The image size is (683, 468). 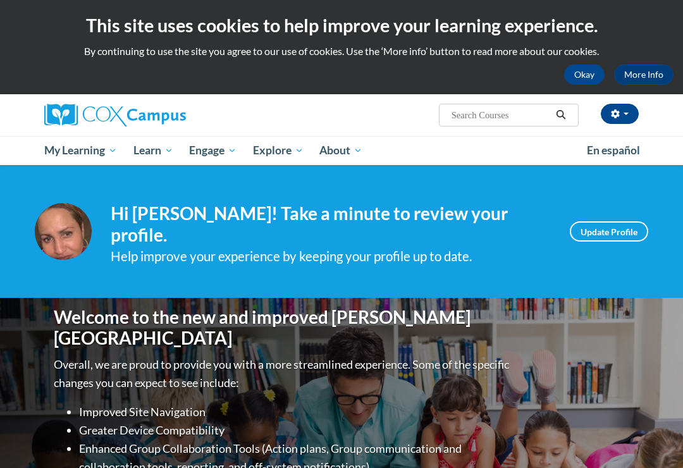 What do you see at coordinates (80, 151) in the screenshot?
I see `a: My Learning` at bounding box center [80, 151].